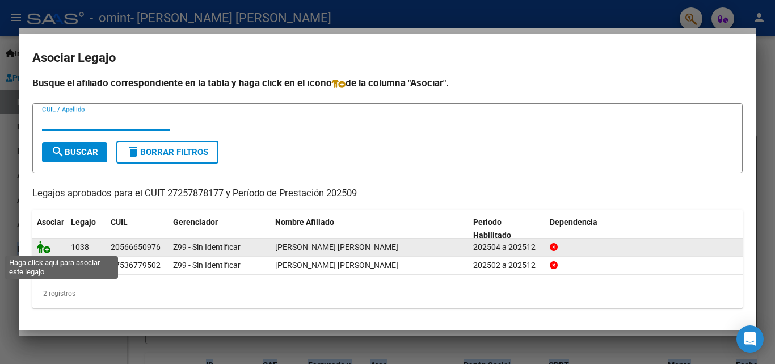 Image resolution: width=775 pixels, height=364 pixels. I want to click on datatable-header-cell: Periodo Habilitado, so click(507, 229).